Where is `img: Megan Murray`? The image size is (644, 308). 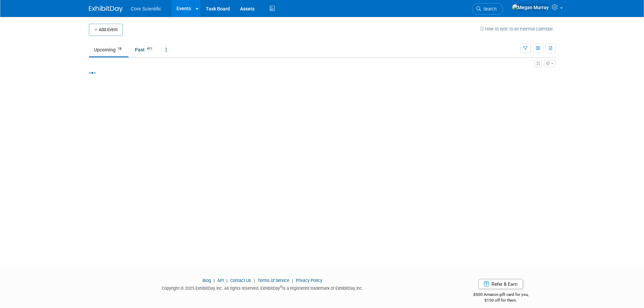 img: Megan Murray is located at coordinates (530, 7).